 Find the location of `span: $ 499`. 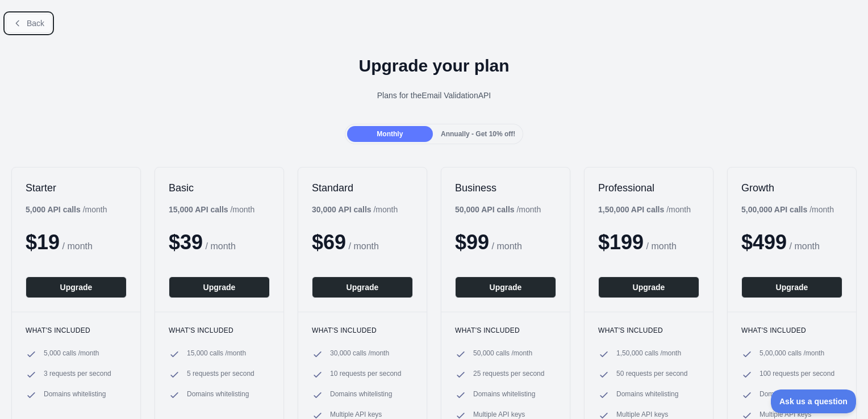

span: $ 499 is located at coordinates (764, 242).